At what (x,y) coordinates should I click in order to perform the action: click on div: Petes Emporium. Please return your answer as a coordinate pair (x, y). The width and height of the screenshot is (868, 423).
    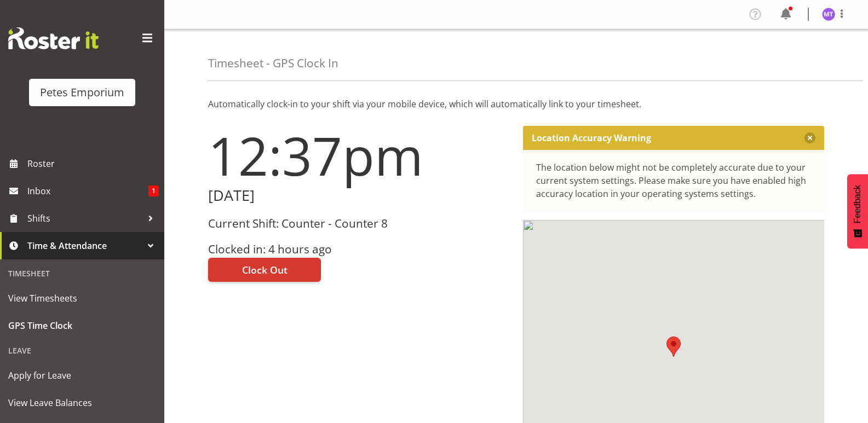
    Looking at the image, I should click on (82, 93).